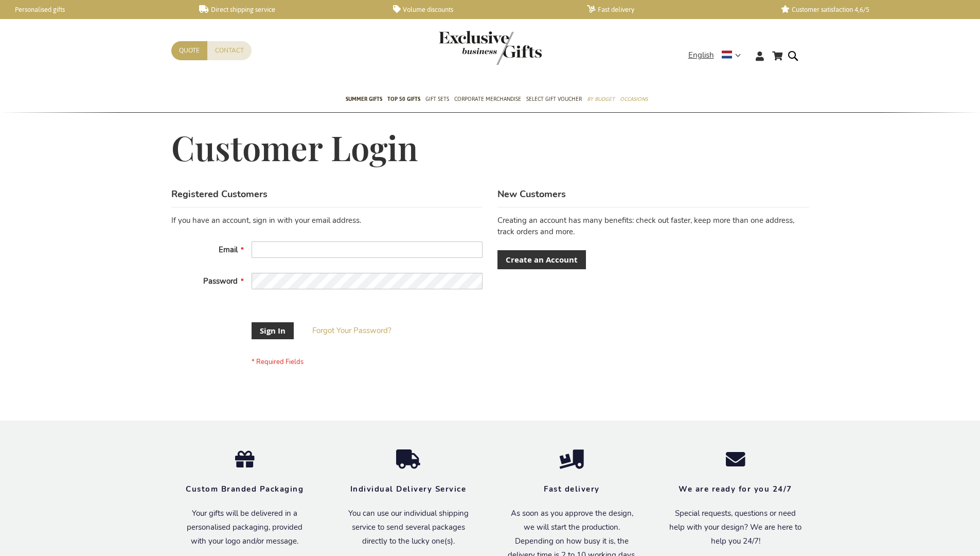 Image resolution: width=980 pixels, height=556 pixels. What do you see at coordinates (634, 99) in the screenshot?
I see `span: Occasions` at bounding box center [634, 99].